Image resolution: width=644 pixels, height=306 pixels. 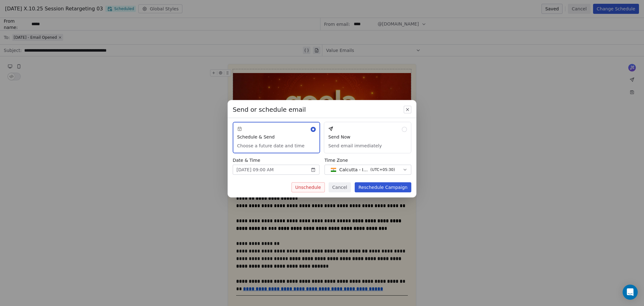 What do you see at coordinates (353, 170) in the screenshot?
I see `span: Calcutta - IST` at bounding box center [353, 170].